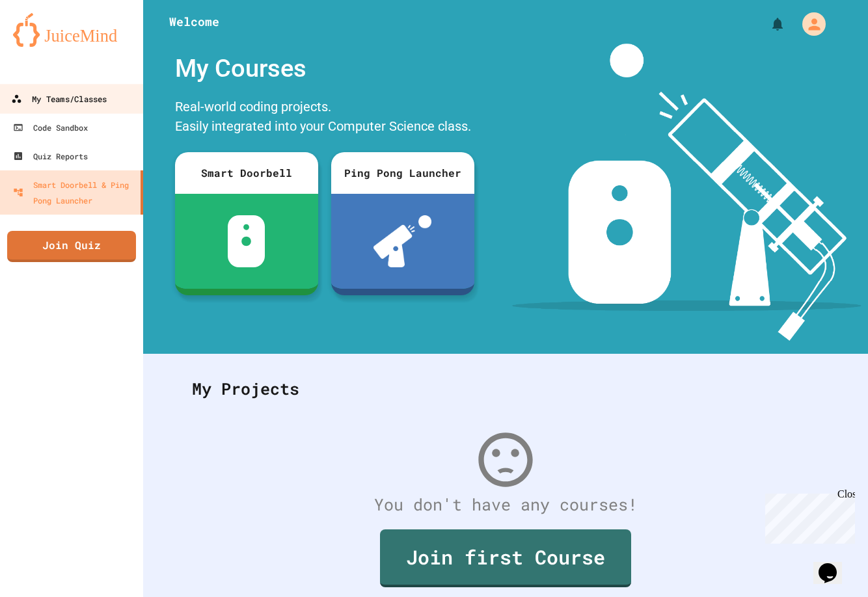 This screenshot has width=868, height=597. What do you see at coordinates (74, 192) in the screenshot?
I see `div: Smart Doorbell & Ping Pong Launcher` at bounding box center [74, 192].